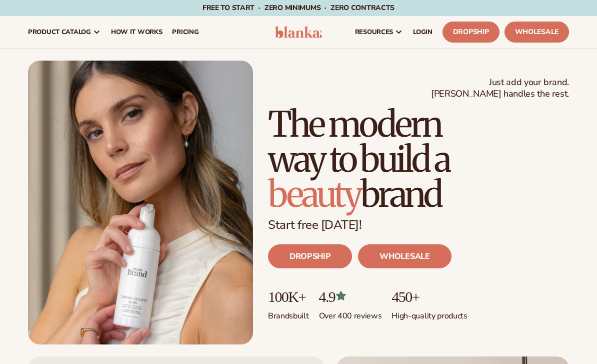 This screenshot has width=597, height=364. What do you see at coordinates (423, 32) in the screenshot?
I see `a: LOGIN` at bounding box center [423, 32].